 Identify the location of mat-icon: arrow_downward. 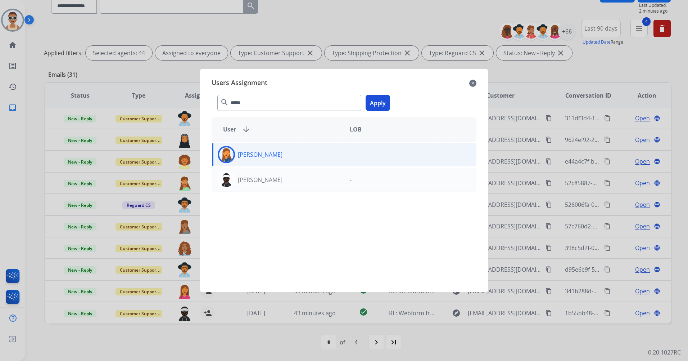
(246, 129).